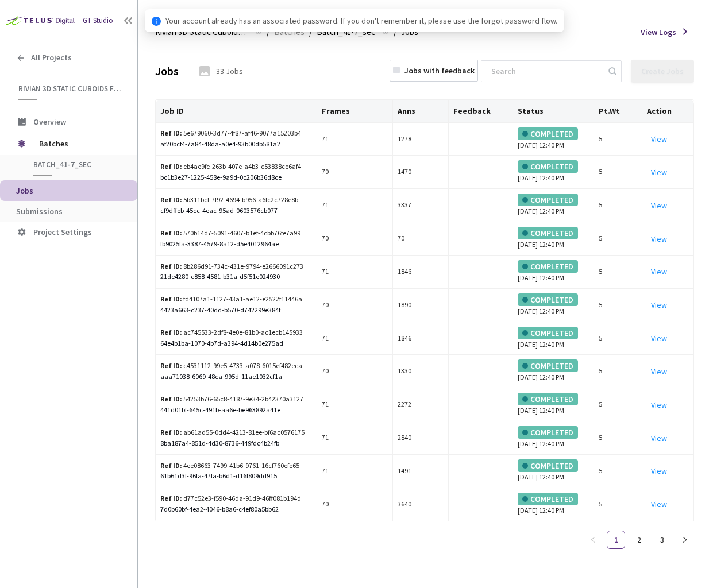  Describe the element at coordinates (420, 471) in the screenshot. I see `td: 1491` at that location.